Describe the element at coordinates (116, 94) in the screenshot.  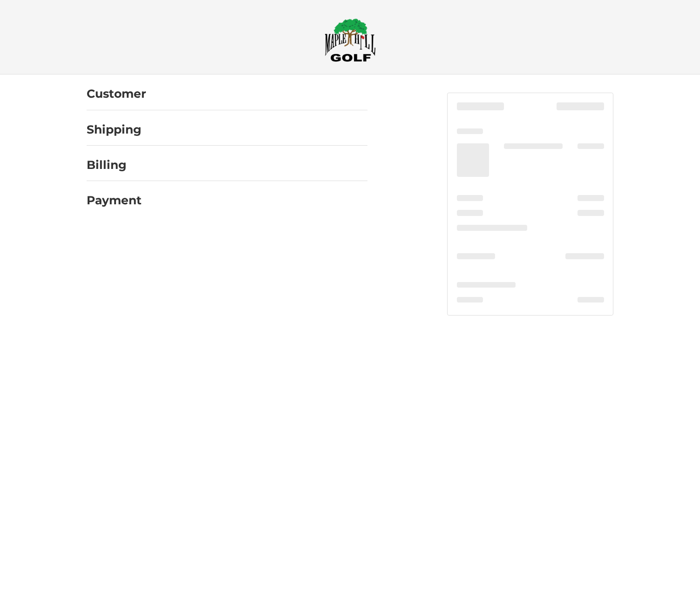
I see `h2: Customer` at that location.